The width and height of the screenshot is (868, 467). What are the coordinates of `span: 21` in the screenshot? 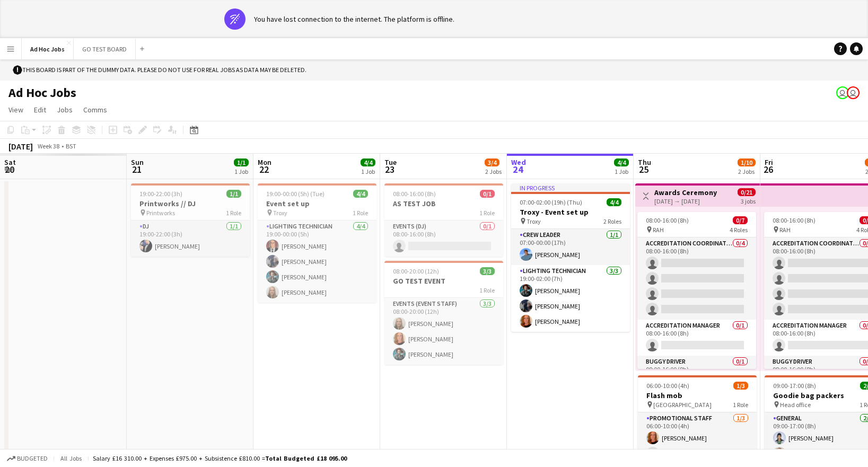 It's located at (136, 169).